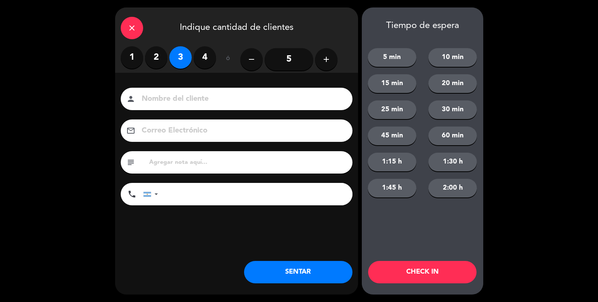  Describe the element at coordinates (132, 194) in the screenshot. I see `i: phone` at that location.